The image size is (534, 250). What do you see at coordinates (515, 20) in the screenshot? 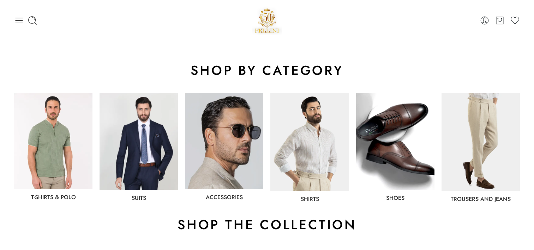
I see `a: Wishlist` at bounding box center [515, 20].